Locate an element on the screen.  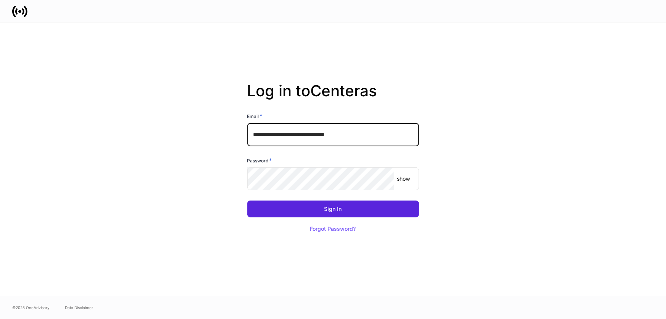
div: Forgot Password? is located at coordinates (333, 229).